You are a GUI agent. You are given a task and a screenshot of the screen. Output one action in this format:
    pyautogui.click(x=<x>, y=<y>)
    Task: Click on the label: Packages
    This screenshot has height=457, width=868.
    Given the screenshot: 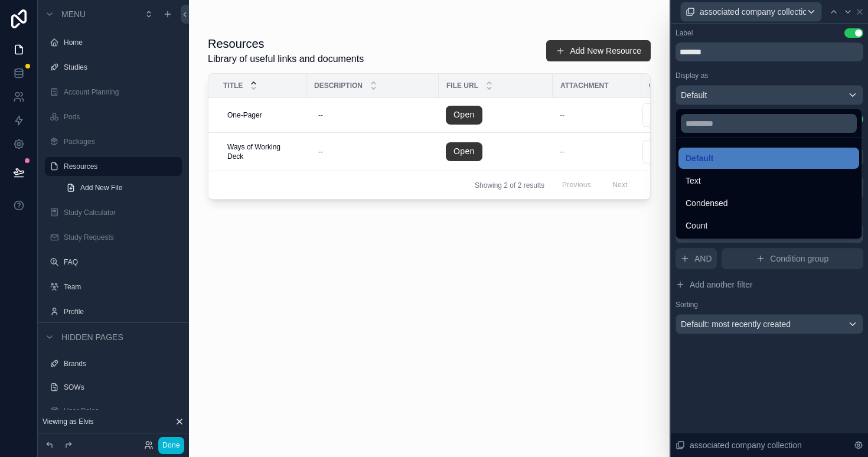 What is the action you would take?
    pyautogui.click(x=122, y=142)
    